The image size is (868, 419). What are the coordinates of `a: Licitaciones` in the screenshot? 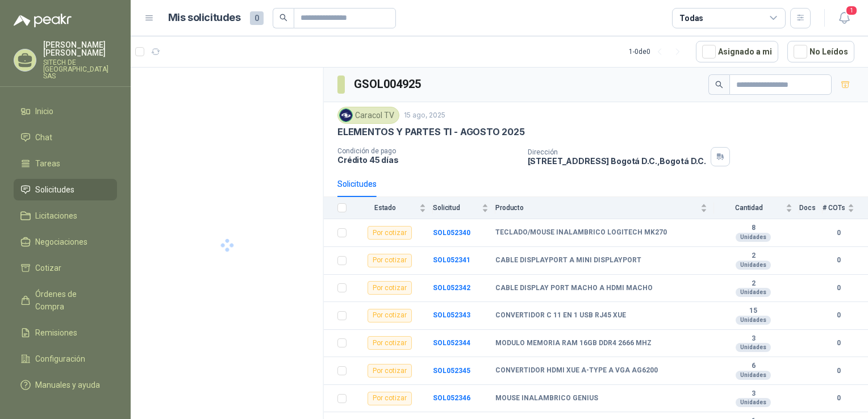 It's located at (66, 216).